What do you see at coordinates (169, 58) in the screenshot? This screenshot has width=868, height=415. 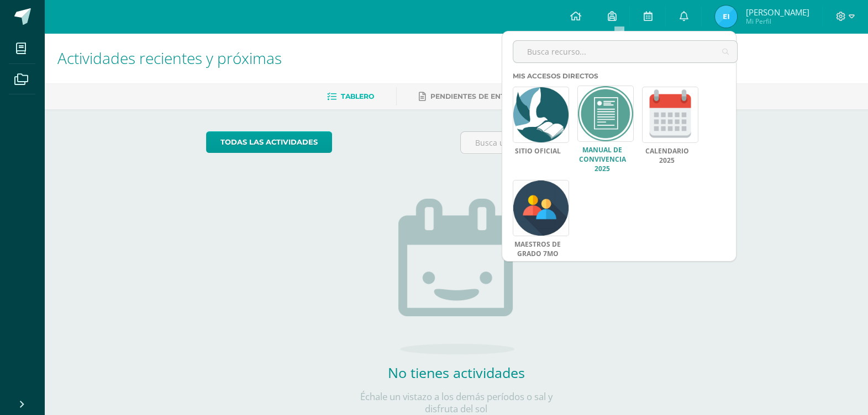 I see `span: Actividades recientes y próximas` at bounding box center [169, 58].